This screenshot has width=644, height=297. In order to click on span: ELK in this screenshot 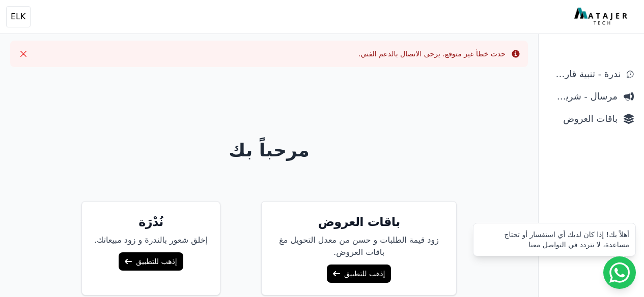, I will do `click(19, 17)`.